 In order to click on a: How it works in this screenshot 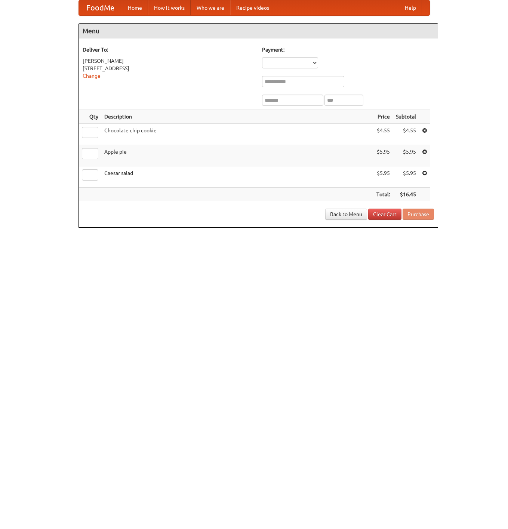, I will do `click(169, 8)`.